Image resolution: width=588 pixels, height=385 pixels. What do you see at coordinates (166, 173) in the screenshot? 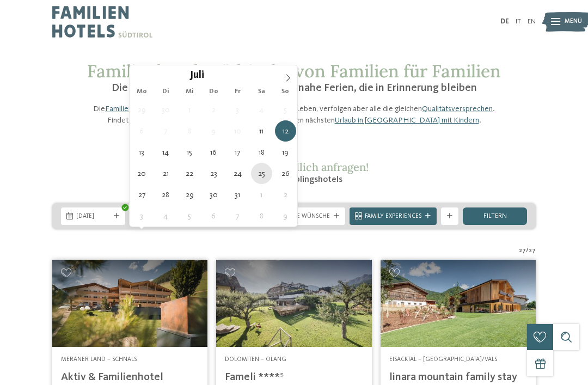
I see `span: Juli 21, 2026` at bounding box center [166, 173].